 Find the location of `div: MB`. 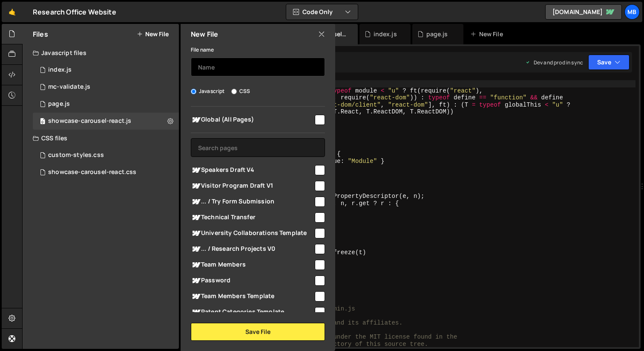

div: MB is located at coordinates (632, 12).